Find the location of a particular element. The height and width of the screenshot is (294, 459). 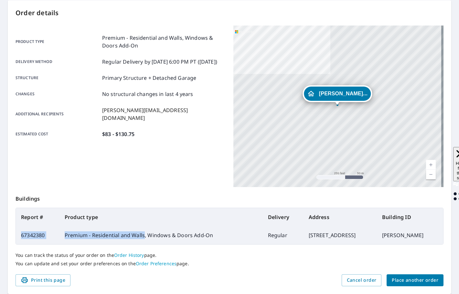

span: Print this page is located at coordinates (43, 280).